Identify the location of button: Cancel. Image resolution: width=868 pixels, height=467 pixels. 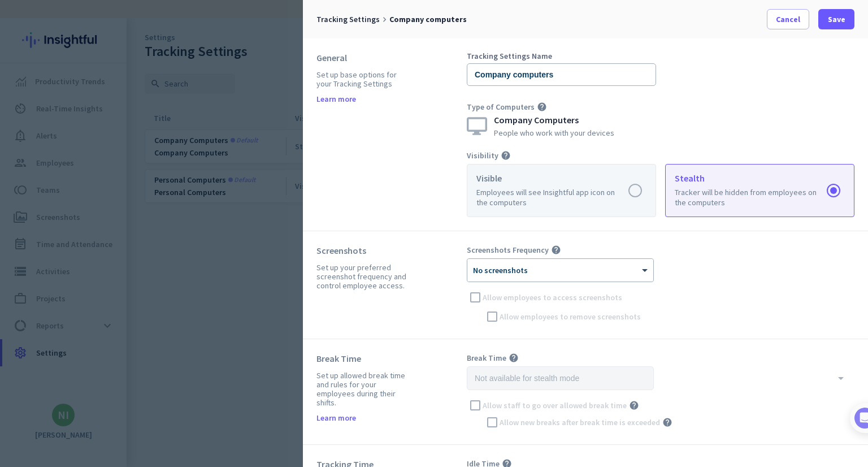
(788, 19).